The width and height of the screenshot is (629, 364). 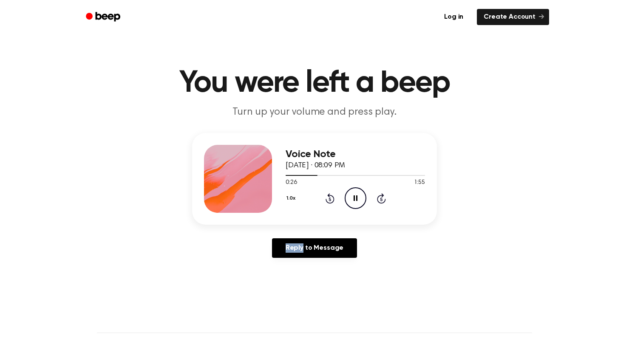 What do you see at coordinates (513, 17) in the screenshot?
I see `a: Create Account` at bounding box center [513, 17].